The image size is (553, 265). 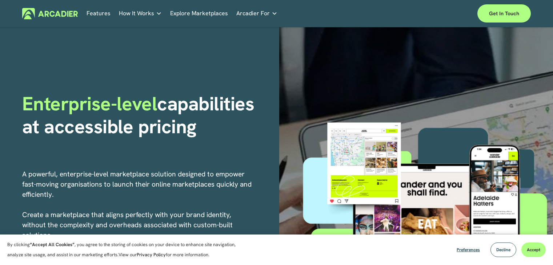 What do you see at coordinates (141, 115) in the screenshot?
I see `strong: capabilities at accessible pricing` at bounding box center [141, 115].